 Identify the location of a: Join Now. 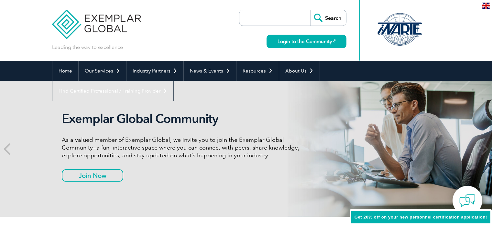
(93, 175).